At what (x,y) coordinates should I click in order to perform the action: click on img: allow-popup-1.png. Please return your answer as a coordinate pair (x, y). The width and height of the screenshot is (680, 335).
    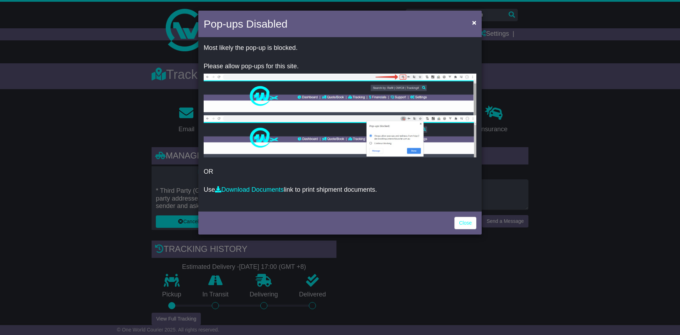
    Looking at the image, I should click on (340, 95).